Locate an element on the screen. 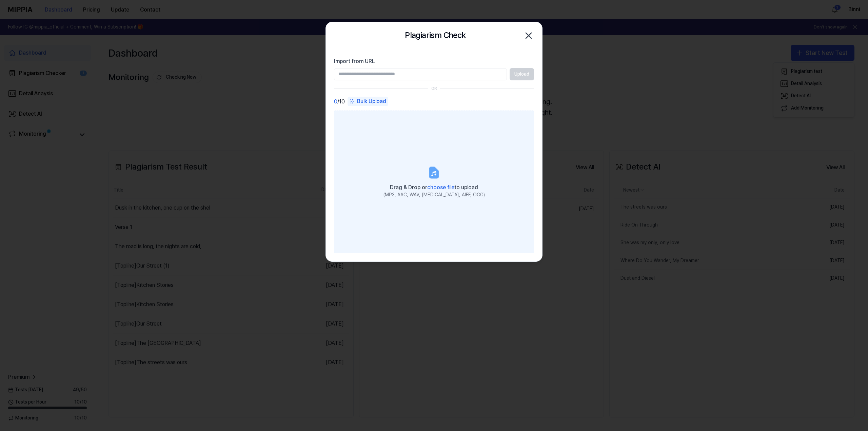  span: Drag & Drop or to upload is located at coordinates (434, 187).